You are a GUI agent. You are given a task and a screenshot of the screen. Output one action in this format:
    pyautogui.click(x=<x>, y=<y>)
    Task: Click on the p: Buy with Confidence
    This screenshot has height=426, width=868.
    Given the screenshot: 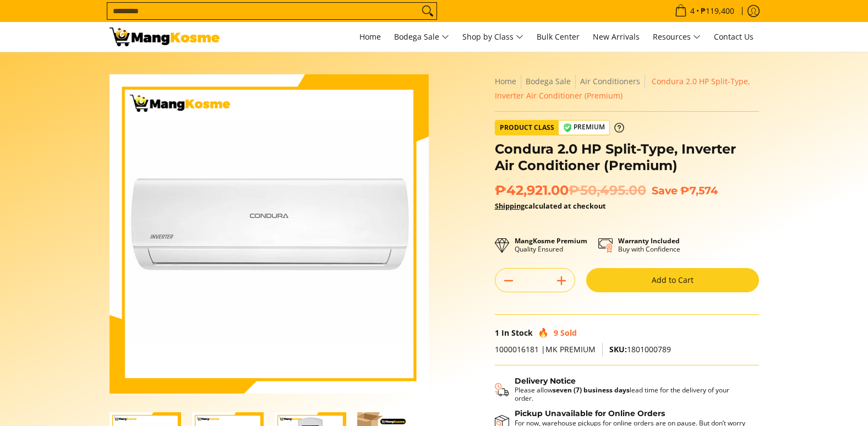 What is the action you would take?
    pyautogui.click(x=649, y=244)
    